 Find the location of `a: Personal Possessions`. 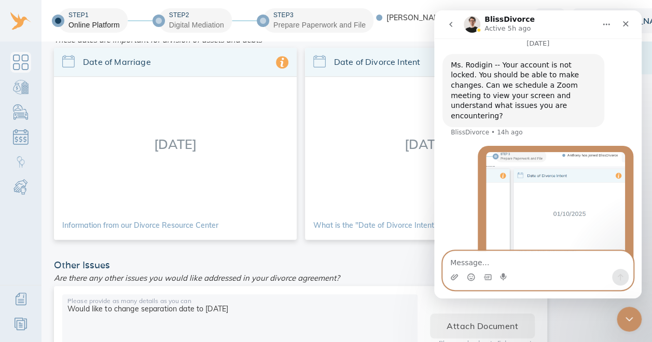

a: Personal Possessions is located at coordinates (21, 112).